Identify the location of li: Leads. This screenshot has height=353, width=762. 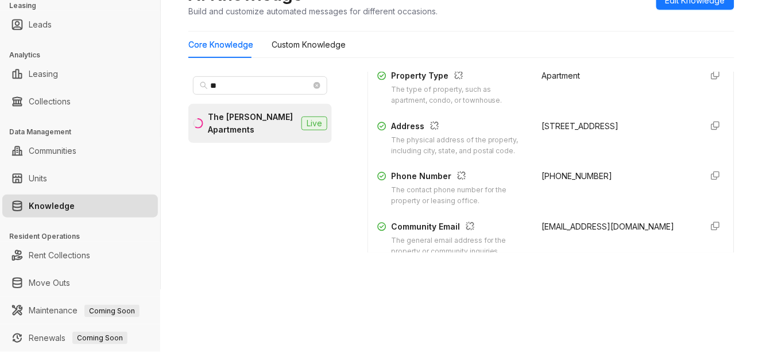
(80, 25).